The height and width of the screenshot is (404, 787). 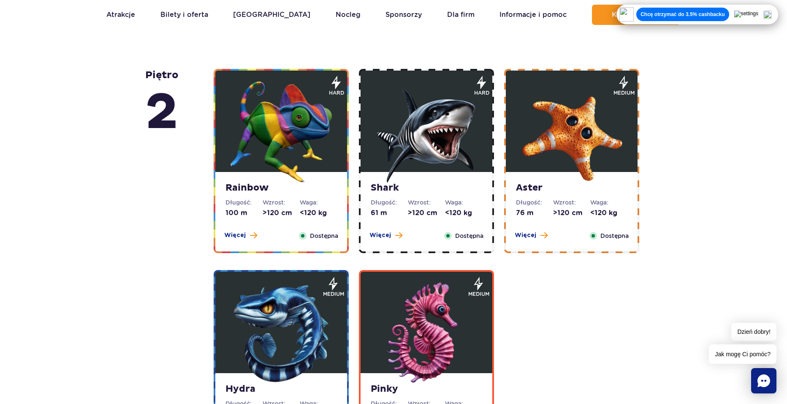 I want to click on dd: 100 m, so click(x=244, y=213).